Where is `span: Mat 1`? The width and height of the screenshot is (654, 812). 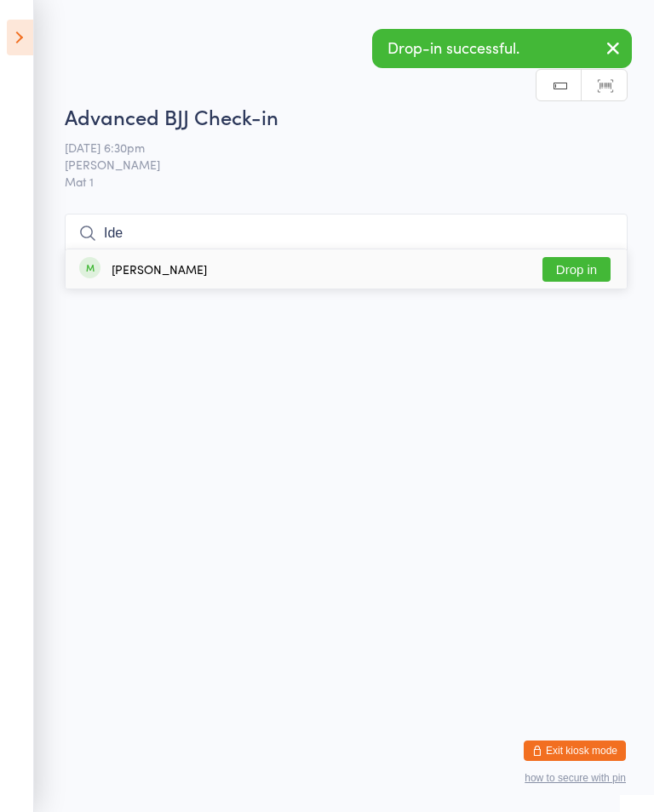 span: Mat 1 is located at coordinates (345, 181).